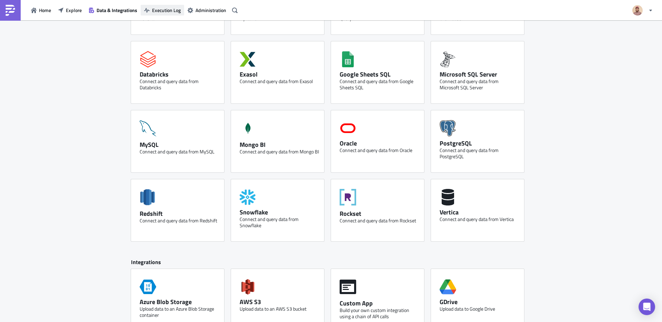 This screenshot has height=322, width=662. I want to click on div: Connect and query data from Amazon Athena, so click(179, 16).